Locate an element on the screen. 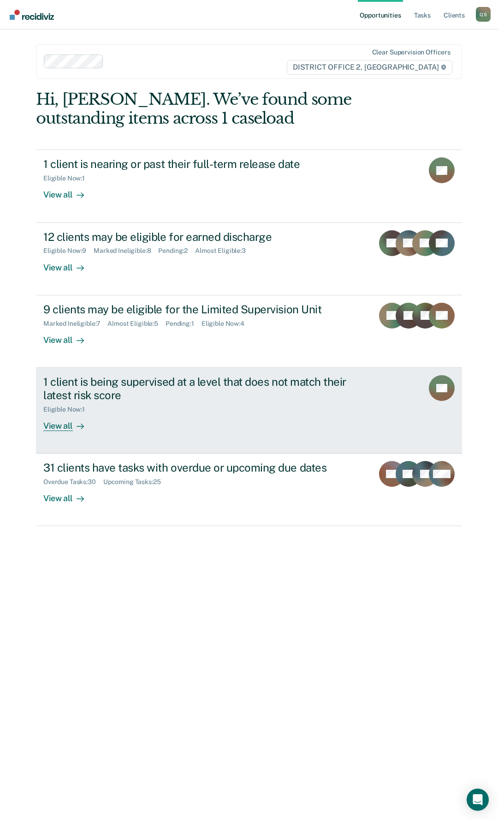 Image resolution: width=498 pixels, height=820 pixels. div: Overdue Tasks : 30 is located at coordinates (73, 482).